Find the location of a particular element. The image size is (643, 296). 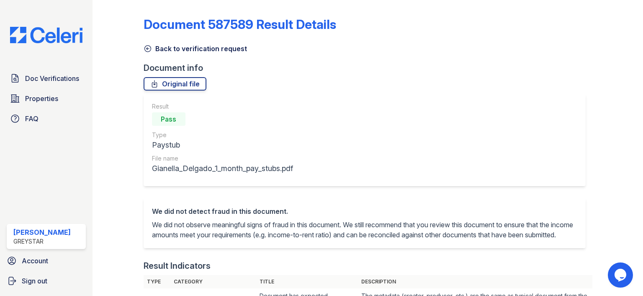

div: Greystar is located at coordinates (42, 241).